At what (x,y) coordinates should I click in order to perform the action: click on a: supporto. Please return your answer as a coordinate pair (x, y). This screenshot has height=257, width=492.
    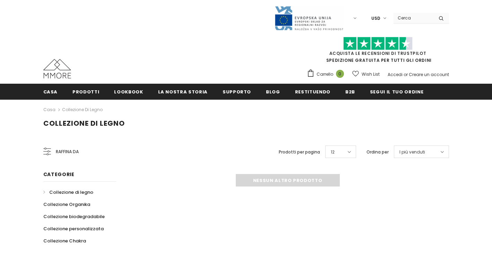
    Looking at the image, I should click on (237, 91).